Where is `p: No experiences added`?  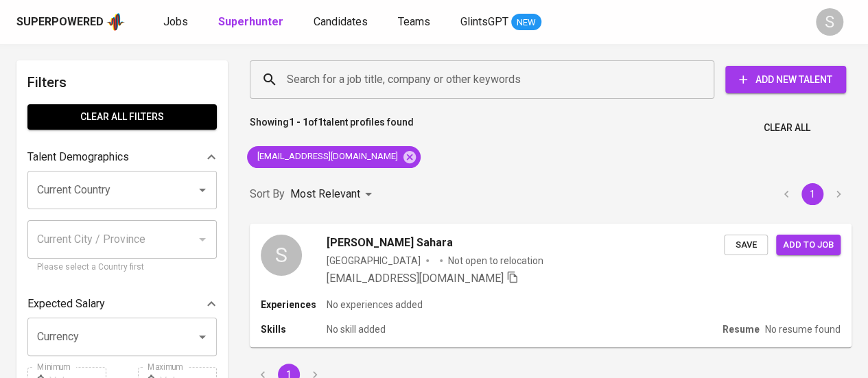 p: No experiences added is located at coordinates (375, 305).